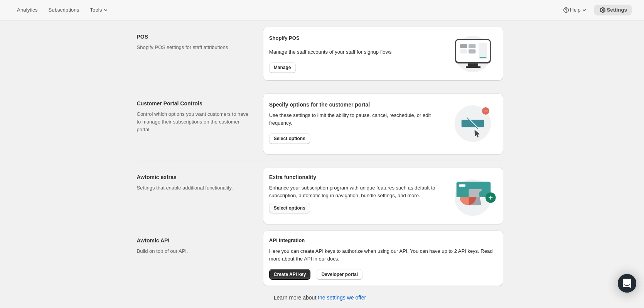  What do you see at coordinates (27, 10) in the screenshot?
I see `span: Analytics` at bounding box center [27, 10].